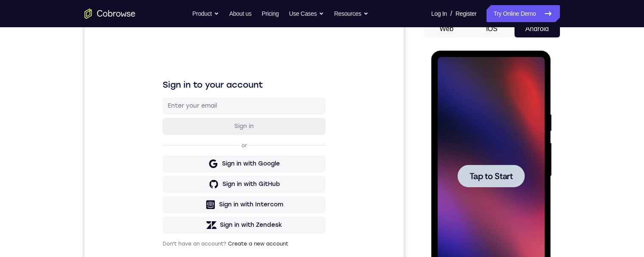 This screenshot has width=644, height=257. Describe the element at coordinates (205, 14) in the screenshot. I see `button: Product` at that location.